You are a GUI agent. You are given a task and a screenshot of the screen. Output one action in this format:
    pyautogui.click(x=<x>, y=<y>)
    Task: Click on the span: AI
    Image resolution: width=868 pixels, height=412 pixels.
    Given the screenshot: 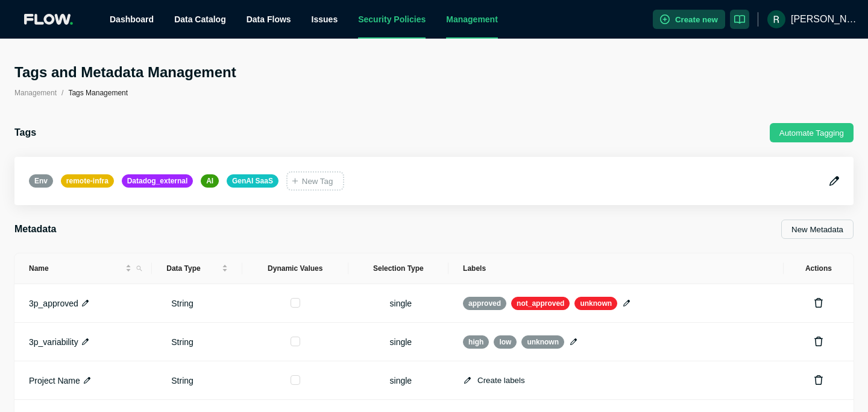 What is the action you would take?
    pyautogui.click(x=210, y=181)
    